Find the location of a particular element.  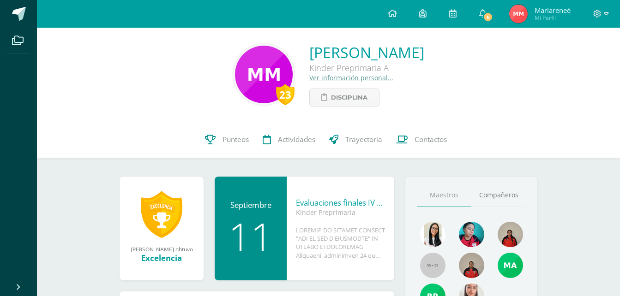

div: Kinder Preprimaria A is located at coordinates (366, 68).